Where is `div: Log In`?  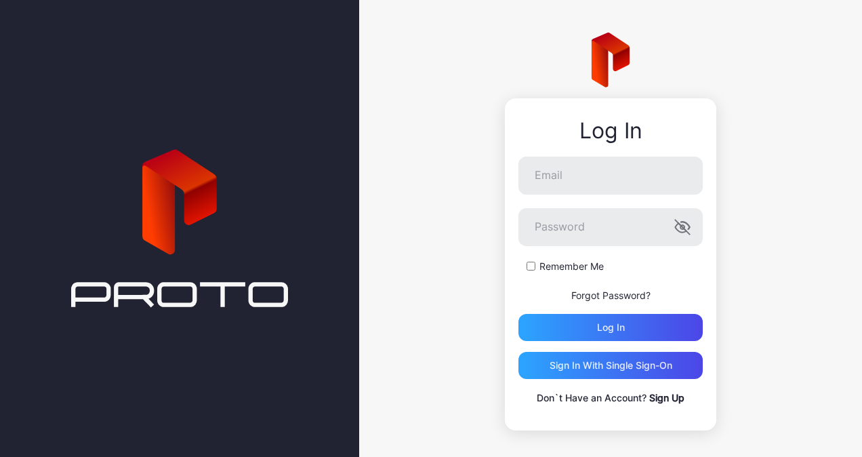 div: Log In is located at coordinates (611, 131).